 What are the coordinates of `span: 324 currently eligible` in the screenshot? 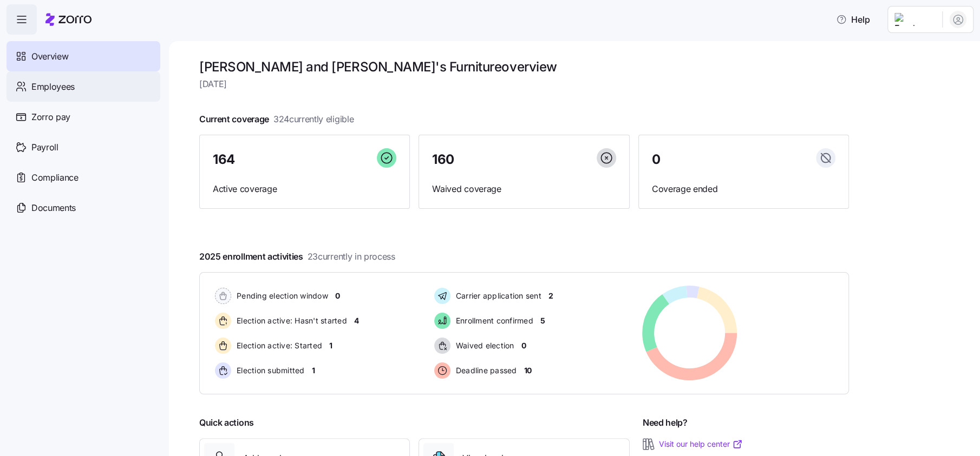 It's located at (314, 119).